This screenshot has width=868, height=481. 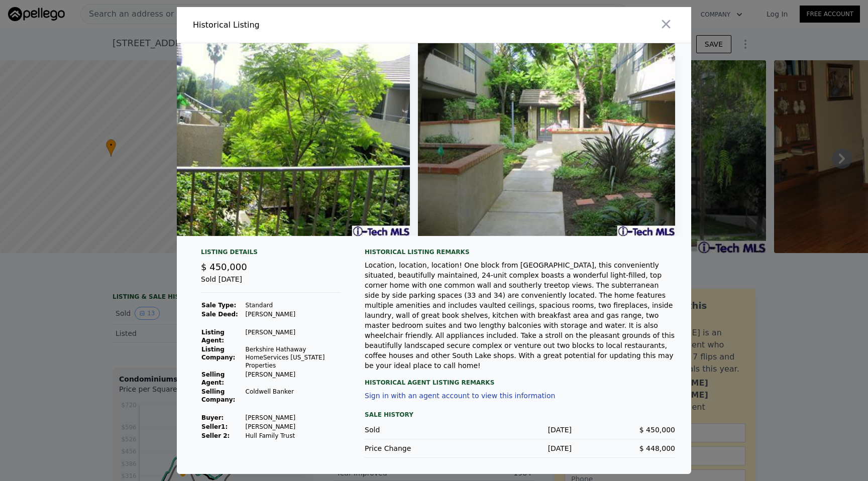 What do you see at coordinates (459, 396) in the screenshot?
I see `button: Sign in with an agent account to view this information` at bounding box center [459, 396].